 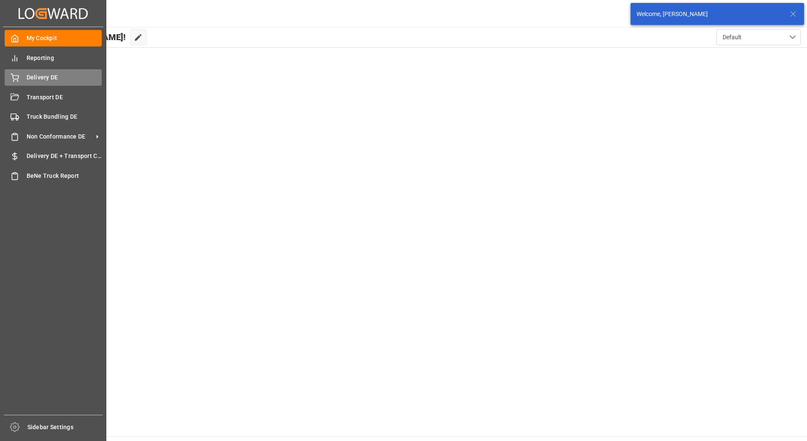 What do you see at coordinates (65, 427) in the screenshot?
I see `span: Sidebar Settings` at bounding box center [65, 427].